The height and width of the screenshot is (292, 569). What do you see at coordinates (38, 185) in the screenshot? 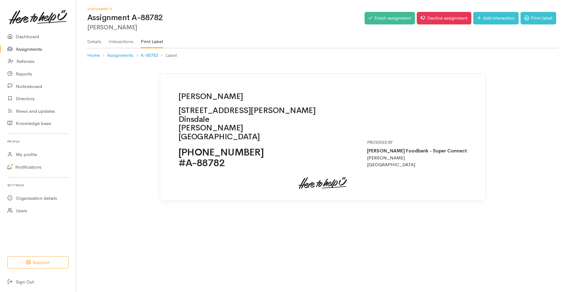
I see `h6: Settings` at bounding box center [38, 185].